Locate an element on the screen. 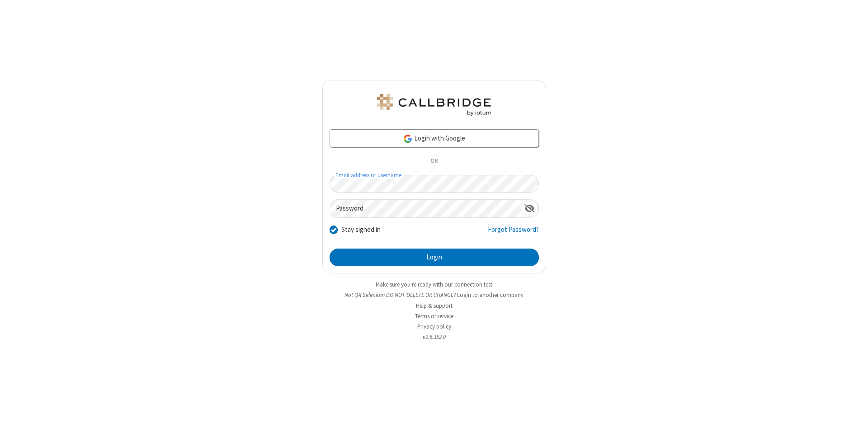  input: Email address or username is located at coordinates (434, 184).